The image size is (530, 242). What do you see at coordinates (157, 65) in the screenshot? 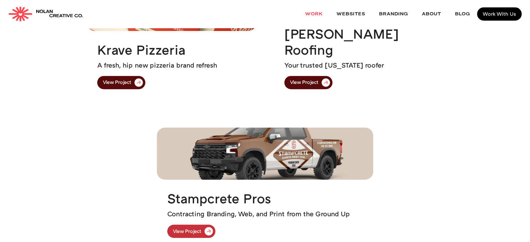
I see `p: A fresh, hip new pizzeria brand refresh` at bounding box center [157, 65].